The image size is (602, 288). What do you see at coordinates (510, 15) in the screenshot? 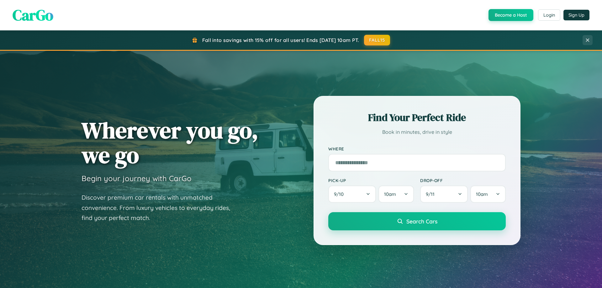
I see `button: Become a Host` at bounding box center [510, 15].